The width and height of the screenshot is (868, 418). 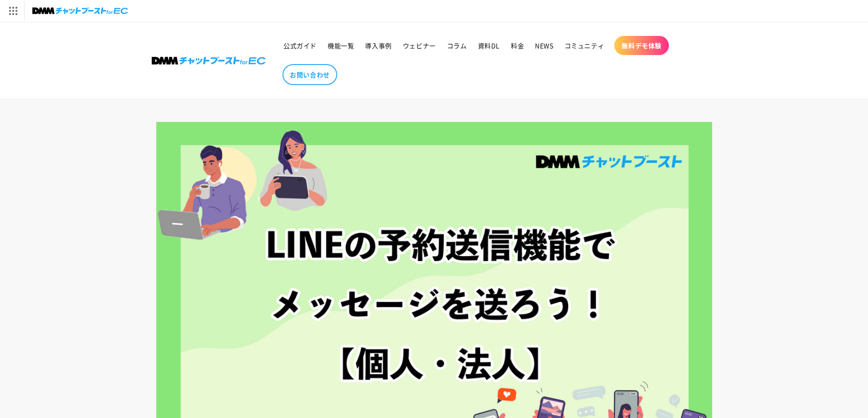 I want to click on span: 機能一覧, so click(x=341, y=45).